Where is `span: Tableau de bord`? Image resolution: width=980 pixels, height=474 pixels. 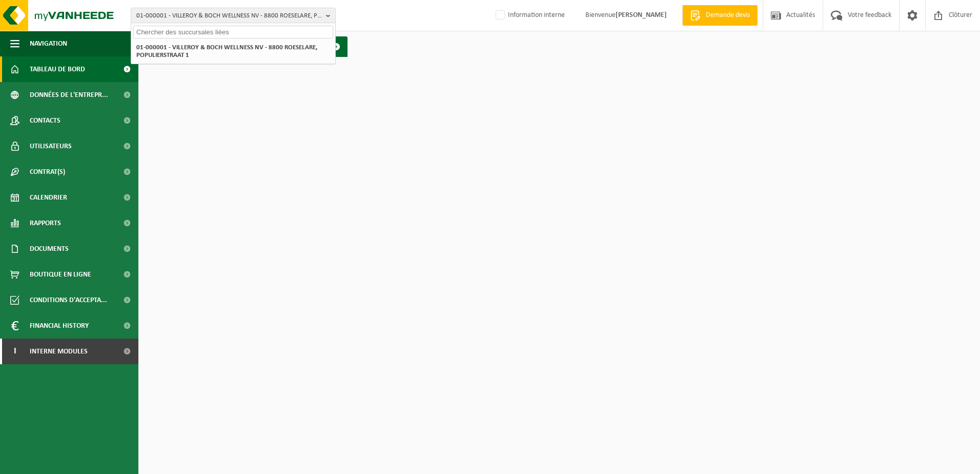 span: Tableau de bord is located at coordinates (57, 69).